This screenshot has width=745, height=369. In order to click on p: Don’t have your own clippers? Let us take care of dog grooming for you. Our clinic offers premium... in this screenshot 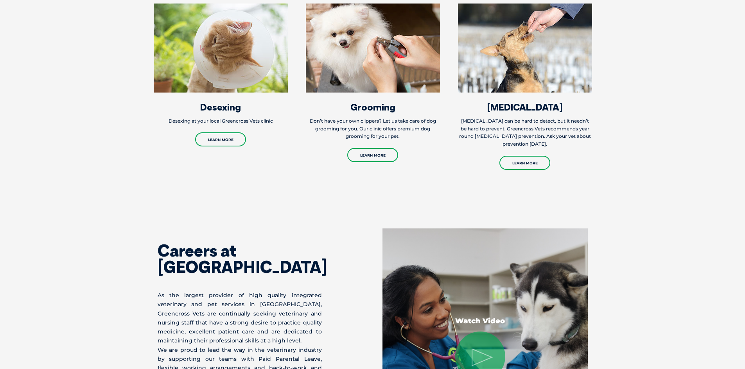, I will do `click(372, 129)`.